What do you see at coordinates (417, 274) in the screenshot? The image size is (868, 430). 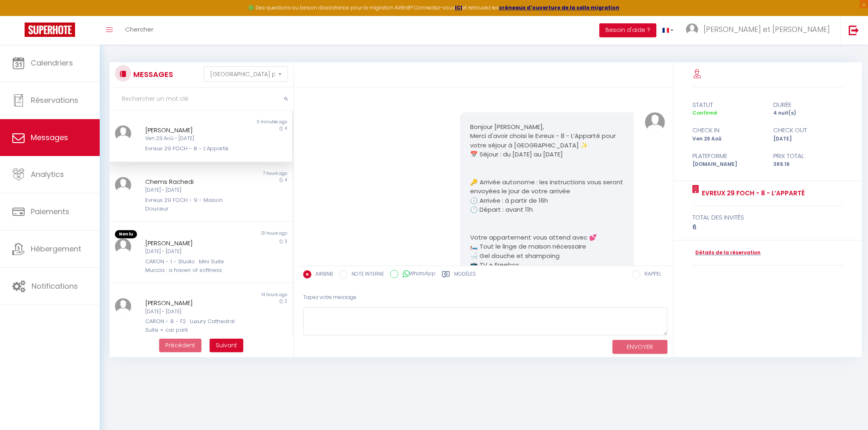 I see `label: WhatsApp` at bounding box center [417, 274].